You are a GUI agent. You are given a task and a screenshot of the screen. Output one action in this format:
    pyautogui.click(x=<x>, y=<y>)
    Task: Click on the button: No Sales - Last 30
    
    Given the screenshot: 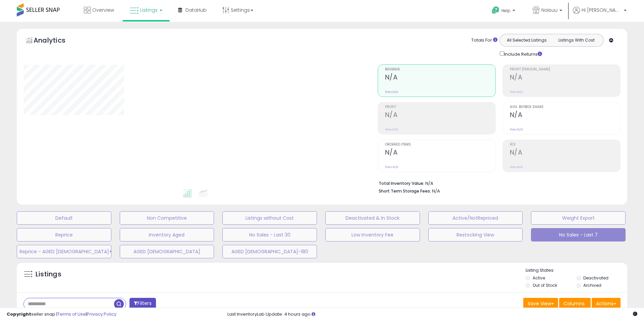 What is the action you would take?
    pyautogui.click(x=270, y=235)
    